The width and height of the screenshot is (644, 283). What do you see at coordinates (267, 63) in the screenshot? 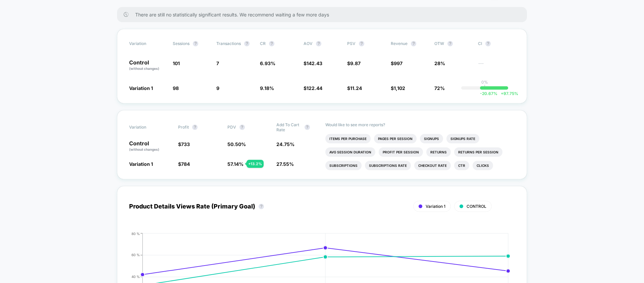
I see `span: 6.93 %` at bounding box center [267, 63].